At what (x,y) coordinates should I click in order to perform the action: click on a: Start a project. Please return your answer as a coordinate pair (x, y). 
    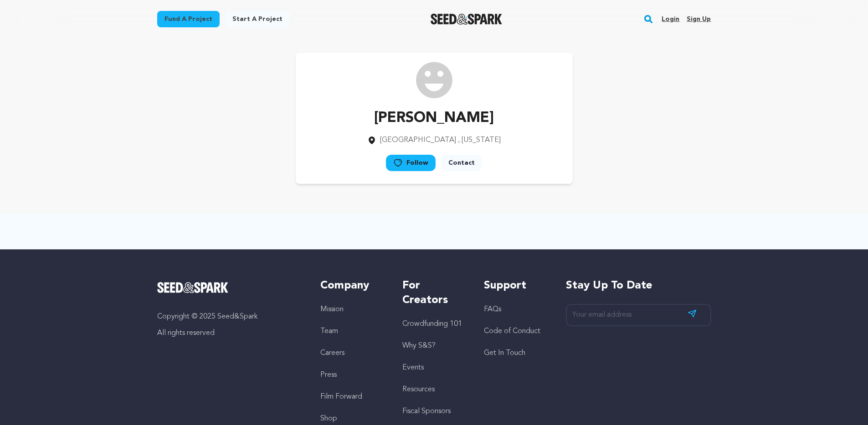
    Looking at the image, I should click on (258, 19).